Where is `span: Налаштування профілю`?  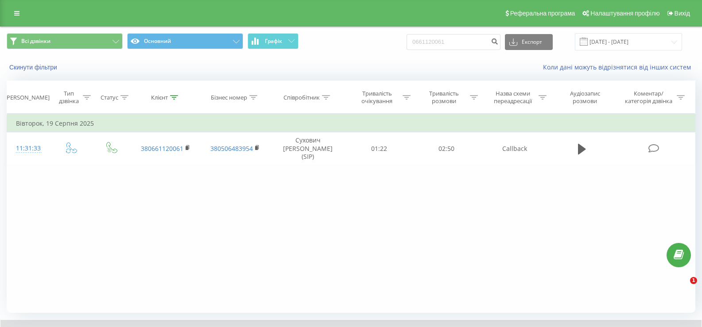 span: Налаштування профілю is located at coordinates (625, 13).